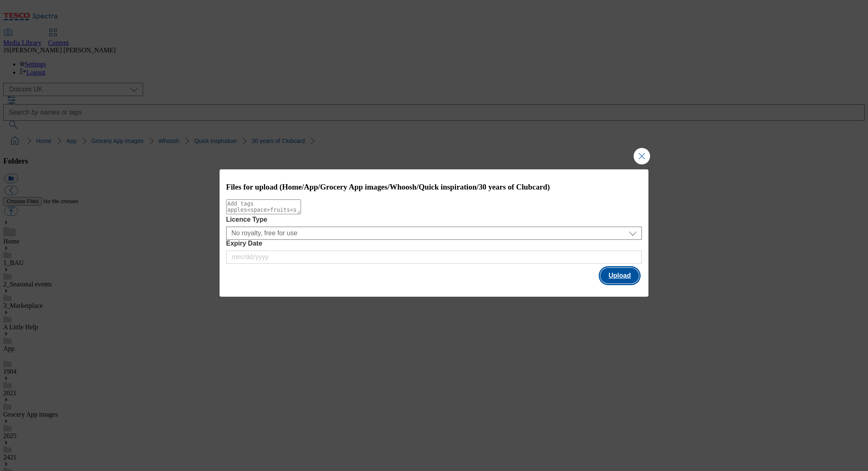  I want to click on button: Upload, so click(620, 275).